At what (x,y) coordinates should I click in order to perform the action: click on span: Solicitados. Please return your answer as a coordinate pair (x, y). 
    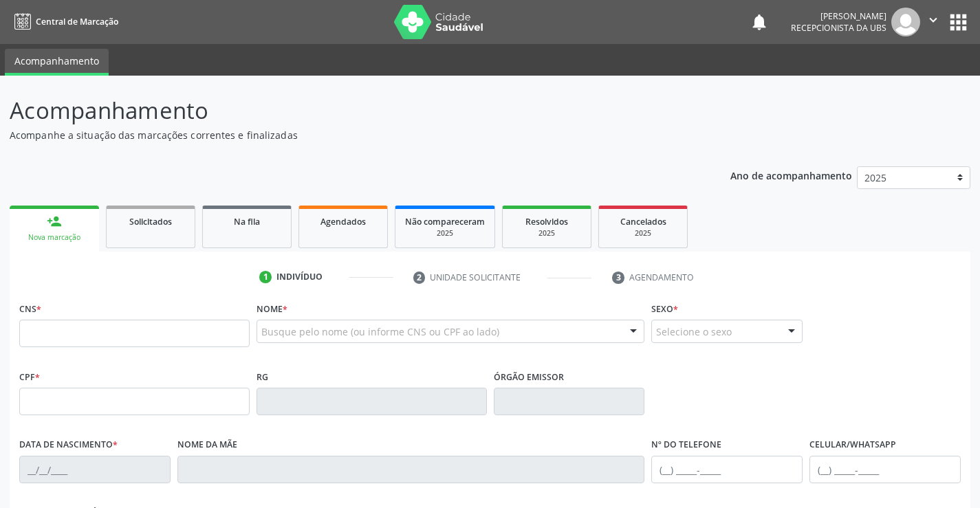
    Looking at the image, I should click on (151, 222).